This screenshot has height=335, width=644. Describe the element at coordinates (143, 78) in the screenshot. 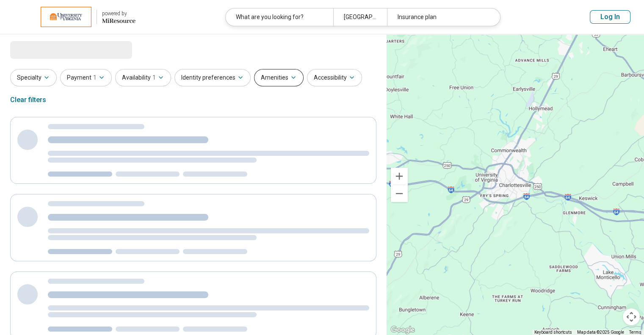

I see `button: Availability1` at that location.